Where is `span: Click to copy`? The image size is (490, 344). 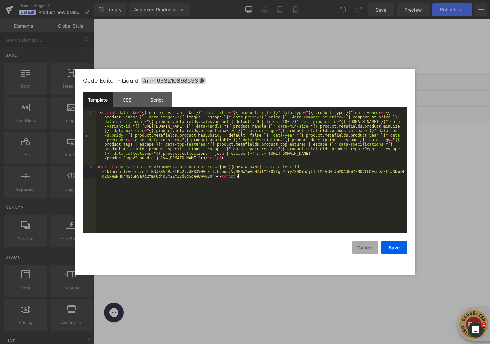 span: Click to copy is located at coordinates (174, 80).